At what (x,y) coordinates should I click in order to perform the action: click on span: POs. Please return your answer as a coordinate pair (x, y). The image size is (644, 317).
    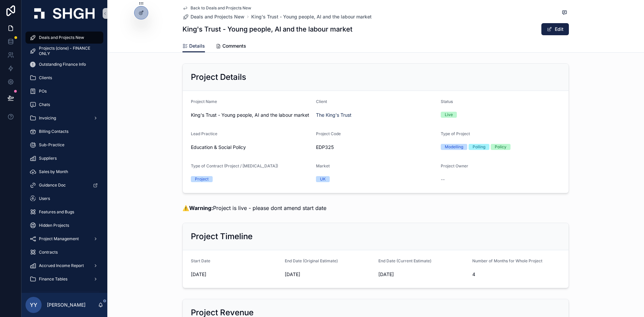
    Looking at the image, I should click on (43, 91).